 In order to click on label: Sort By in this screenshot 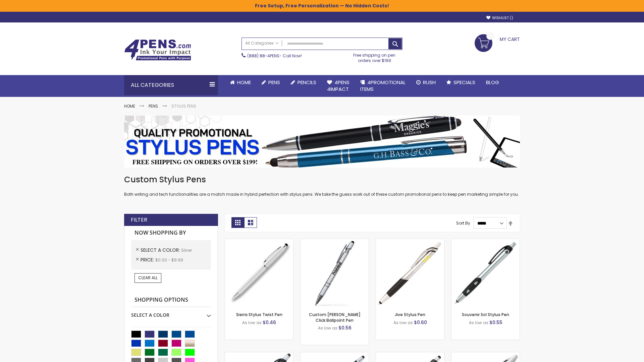, I will do `click(463, 223)`.